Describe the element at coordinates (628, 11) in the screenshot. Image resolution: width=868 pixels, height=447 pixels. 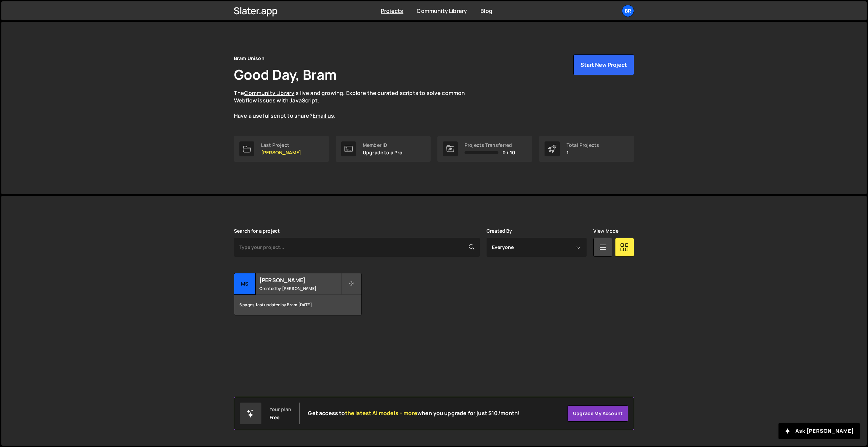
I see `div: Br` at that location.